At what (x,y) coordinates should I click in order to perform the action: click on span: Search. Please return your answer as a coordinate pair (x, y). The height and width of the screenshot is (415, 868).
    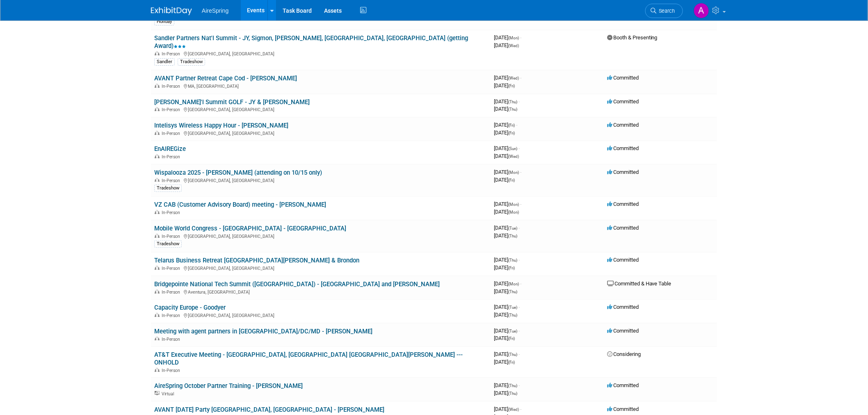
    Looking at the image, I should click on (666, 11).